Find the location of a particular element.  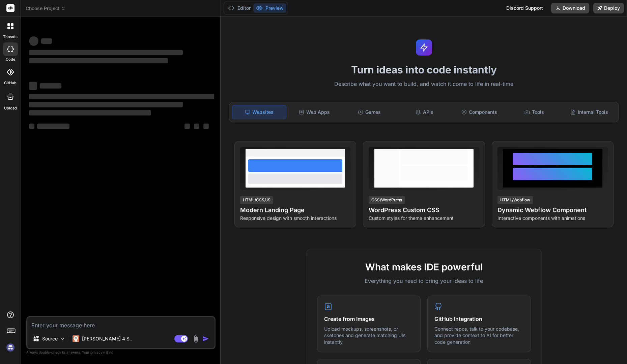

div: Games is located at coordinates (369, 112).